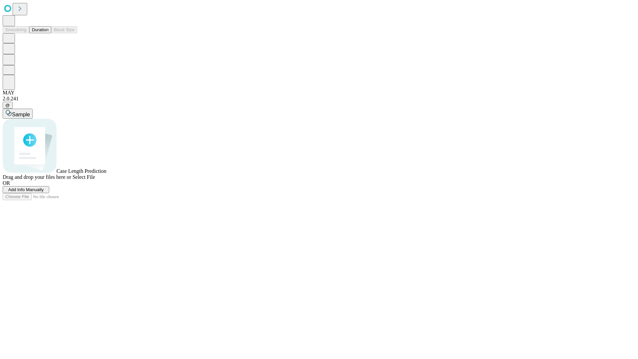 The height and width of the screenshot is (359, 638). I want to click on button: Duration, so click(40, 30).